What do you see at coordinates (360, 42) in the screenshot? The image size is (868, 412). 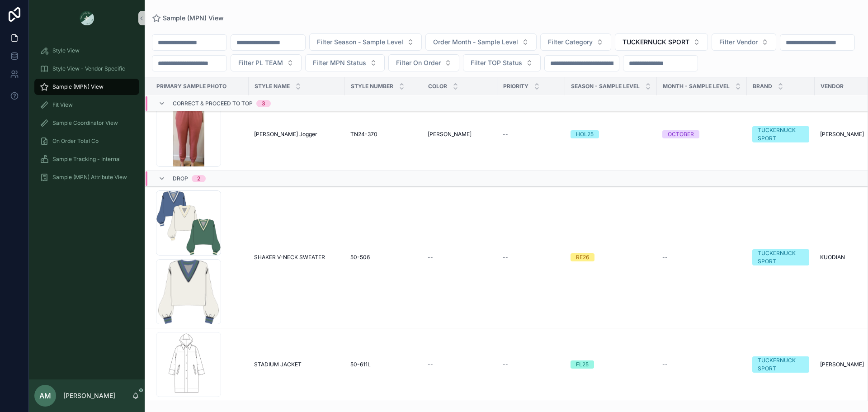 I see `span: Filter Season - Sample Level` at bounding box center [360, 42].